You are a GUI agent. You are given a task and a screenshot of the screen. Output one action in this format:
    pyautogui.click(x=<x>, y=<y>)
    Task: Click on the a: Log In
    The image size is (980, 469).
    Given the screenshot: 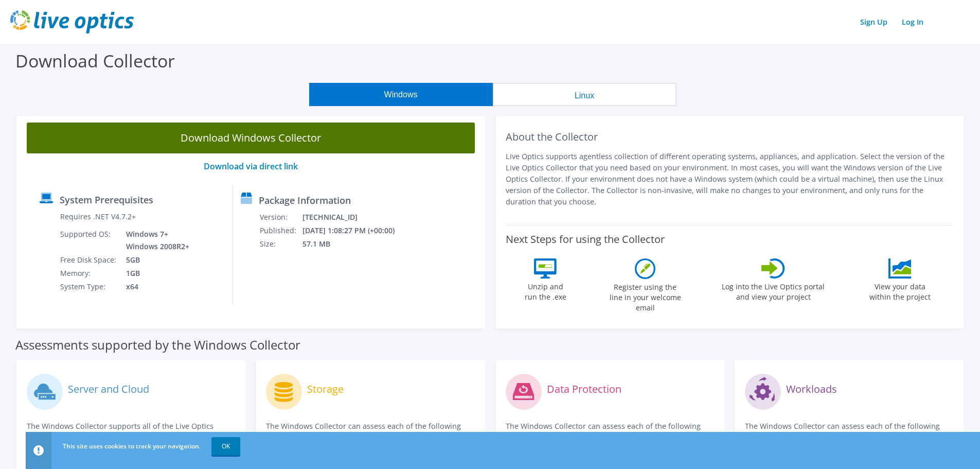 What is the action you would take?
    pyautogui.click(x=913, y=22)
    